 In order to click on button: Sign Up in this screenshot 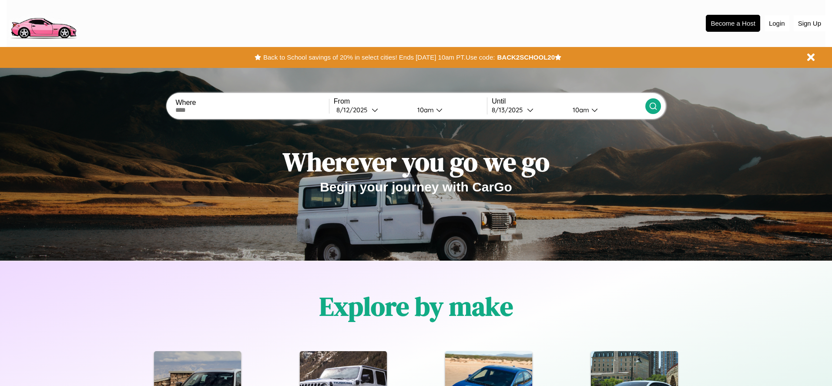, I will do `click(810, 23)`.